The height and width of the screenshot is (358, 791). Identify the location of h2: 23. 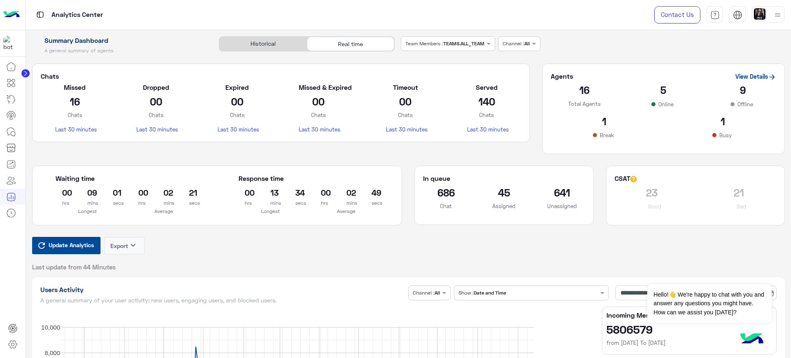
(651, 192).